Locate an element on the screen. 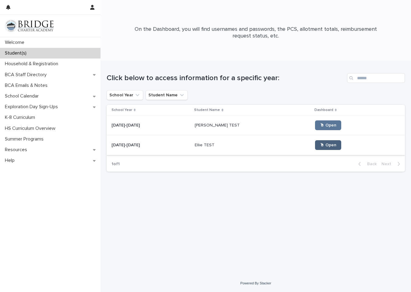  p: Help is located at coordinates (11, 160).